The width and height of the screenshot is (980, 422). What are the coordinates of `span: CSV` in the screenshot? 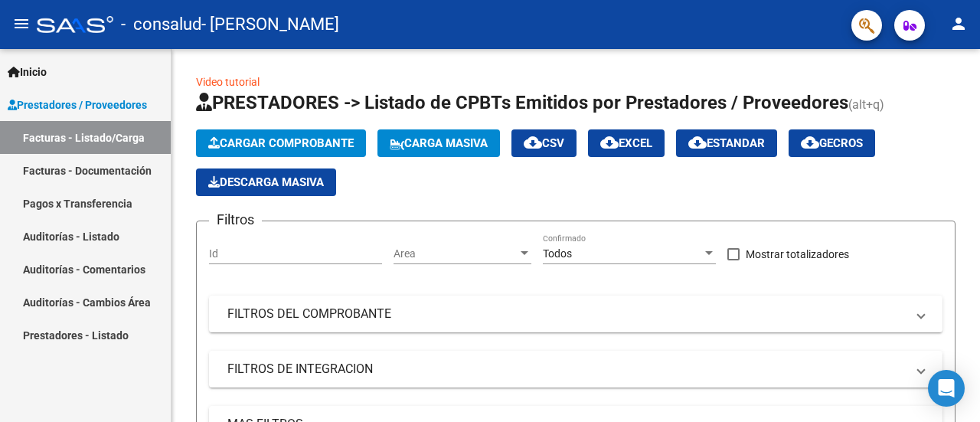 It's located at (543, 143).